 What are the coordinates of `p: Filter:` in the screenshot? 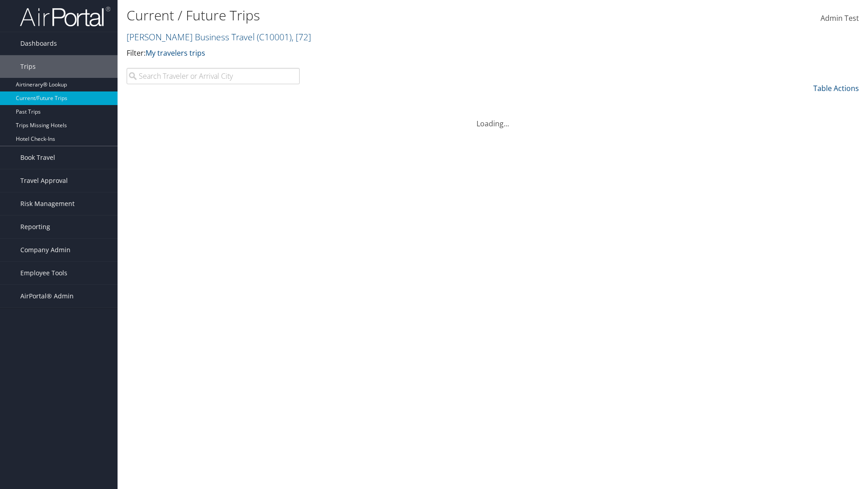 It's located at (371, 53).